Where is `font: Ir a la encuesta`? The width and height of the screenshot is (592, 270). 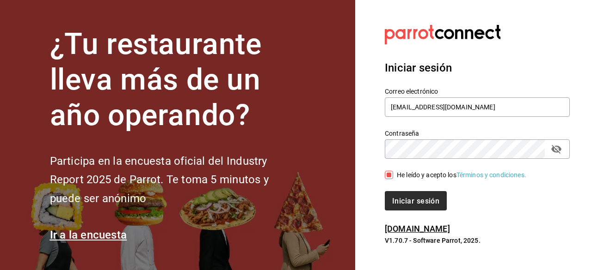
font: Ir a la encuesta is located at coordinates (88, 235).